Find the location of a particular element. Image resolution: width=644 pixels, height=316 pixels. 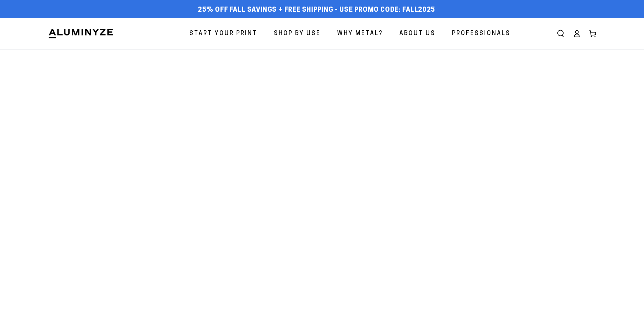

span: Why Metal? is located at coordinates (360, 33).